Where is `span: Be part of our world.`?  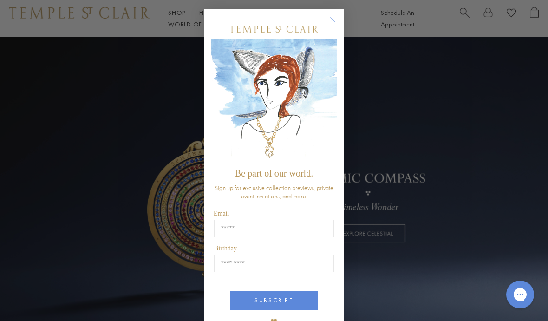 span: Be part of our world. is located at coordinates (274, 173).